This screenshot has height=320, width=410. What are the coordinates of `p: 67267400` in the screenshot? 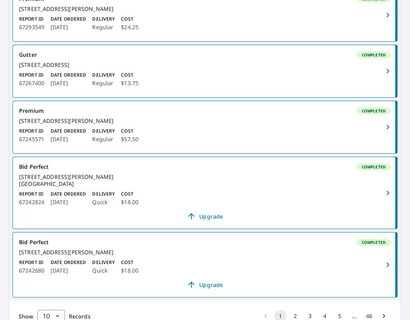 It's located at (32, 83).